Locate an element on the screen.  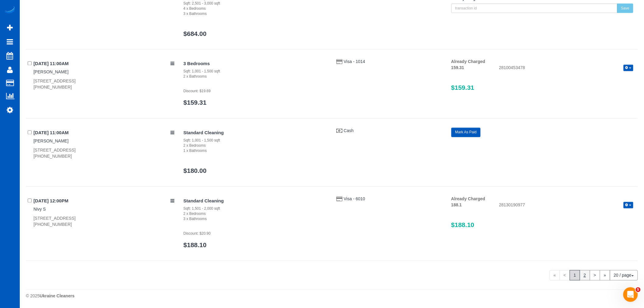
strong: Ukraine Cleaners is located at coordinates (57, 296).